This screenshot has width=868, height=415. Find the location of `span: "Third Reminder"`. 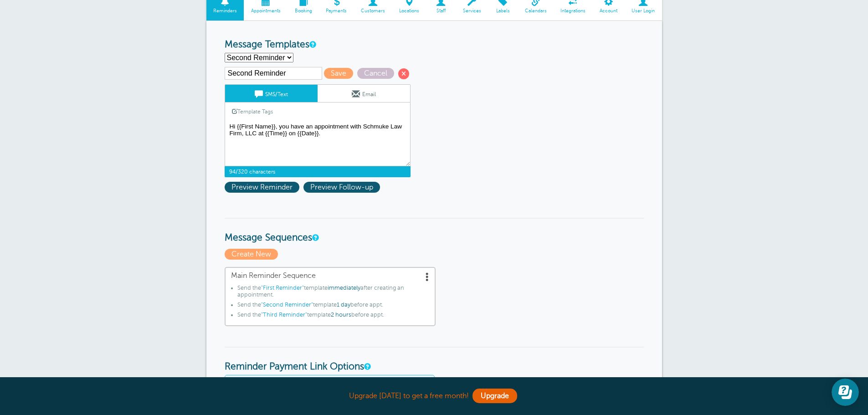

span: "Third Reminder" is located at coordinates (284, 314).